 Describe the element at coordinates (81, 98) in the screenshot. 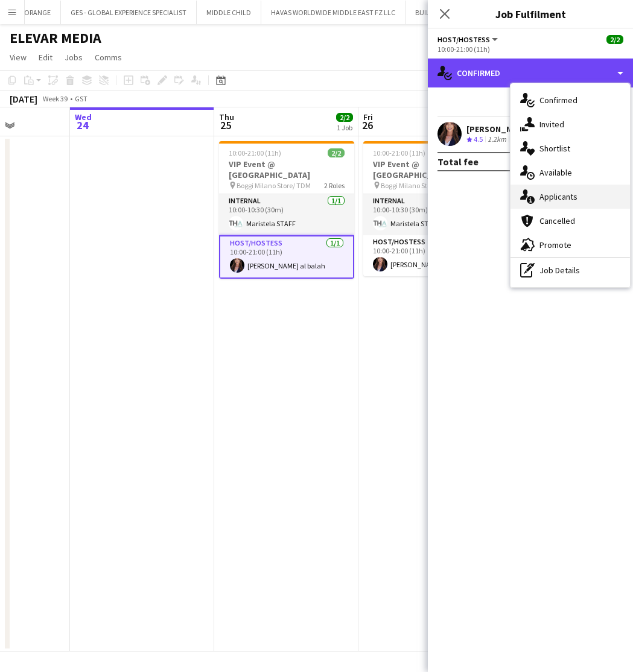

I see `div: GST` at that location.